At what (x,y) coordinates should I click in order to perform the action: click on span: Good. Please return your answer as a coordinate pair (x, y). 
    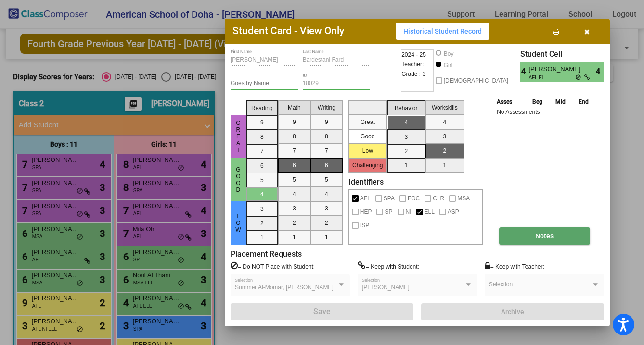
    Looking at the image, I should click on (238, 180).